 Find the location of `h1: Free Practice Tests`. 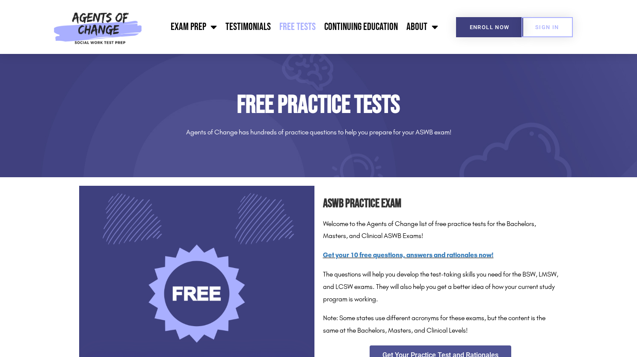

h1: Free Practice Tests is located at coordinates (319, 105).